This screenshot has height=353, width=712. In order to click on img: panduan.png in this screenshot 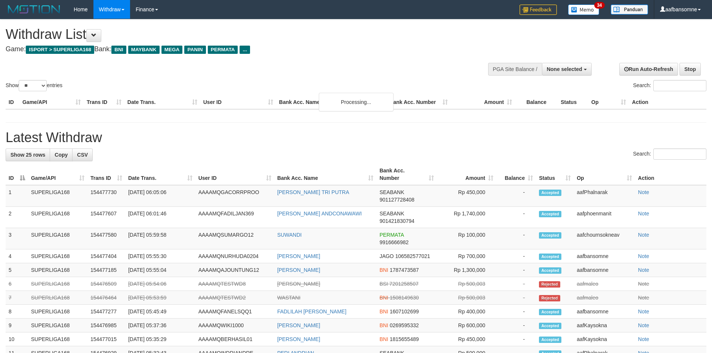, I will do `click(629, 9)`.